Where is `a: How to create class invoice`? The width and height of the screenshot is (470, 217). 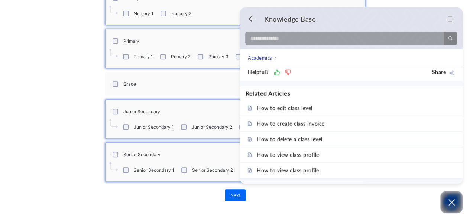
a: How to create class invoice is located at coordinates (351, 124).